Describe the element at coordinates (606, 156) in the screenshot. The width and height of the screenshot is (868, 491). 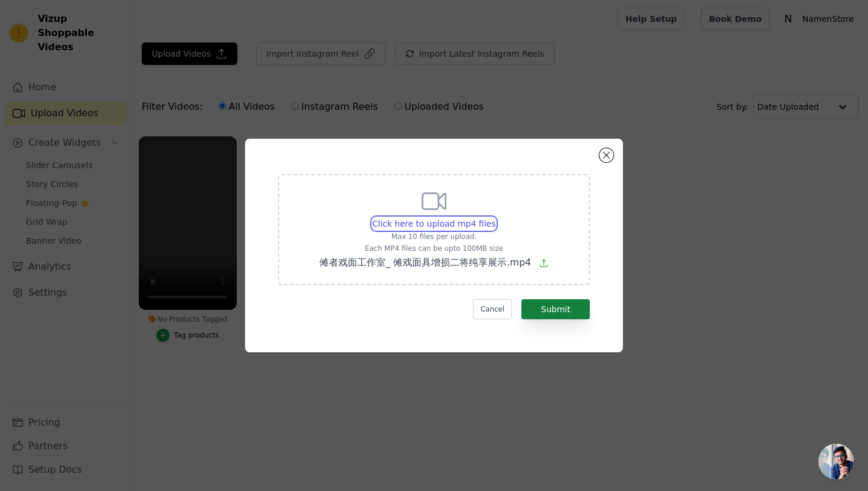
I see `button: Close modal` at that location.